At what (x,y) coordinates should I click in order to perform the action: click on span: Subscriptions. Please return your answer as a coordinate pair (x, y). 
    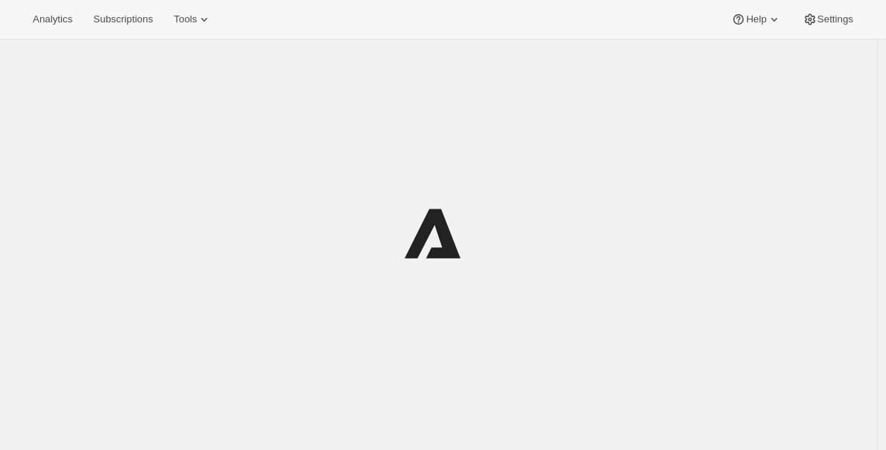
    Looking at the image, I should click on (123, 19).